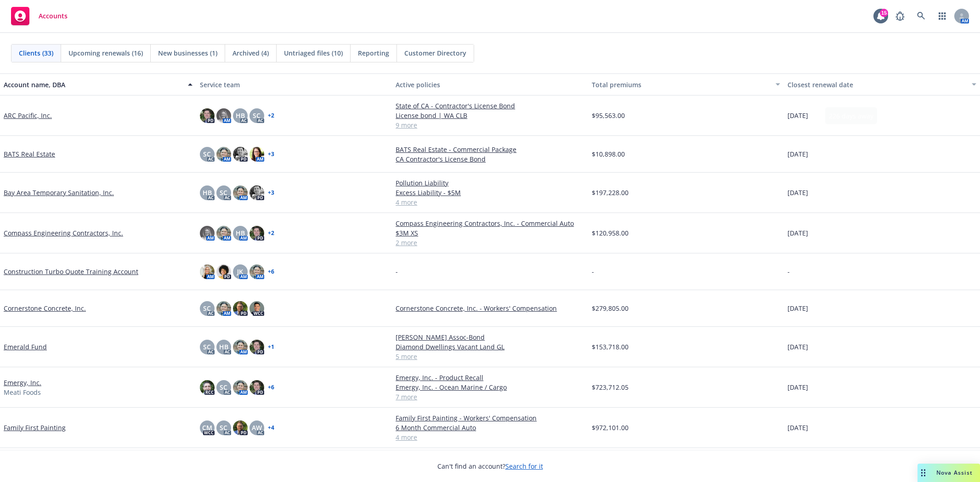 The height and width of the screenshot is (482, 980). Describe the element at coordinates (71, 271) in the screenshot. I see `a: Construction Turbo Quote Training Account` at that location.